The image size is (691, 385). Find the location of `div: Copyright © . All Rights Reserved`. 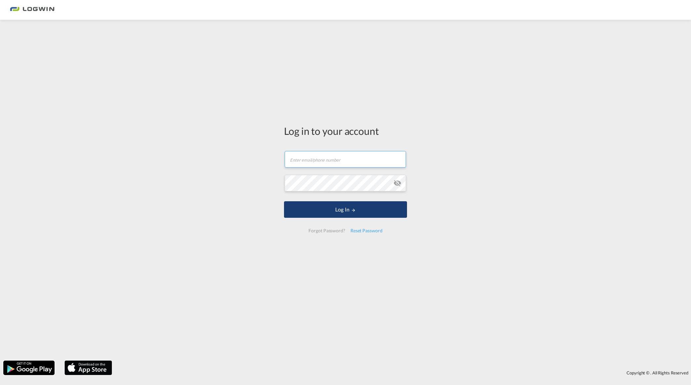

div: Copyright © . All Rights Reserved is located at coordinates (403, 373).